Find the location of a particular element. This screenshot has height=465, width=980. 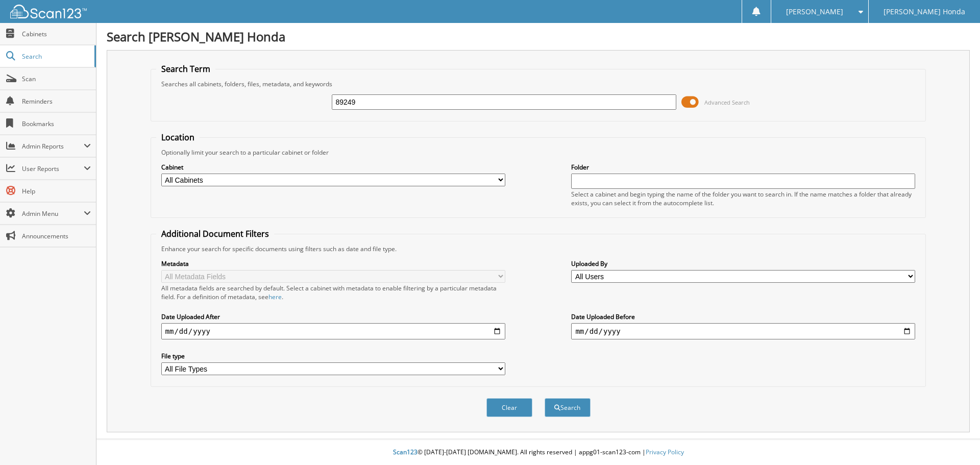

span: Help is located at coordinates (56, 191).